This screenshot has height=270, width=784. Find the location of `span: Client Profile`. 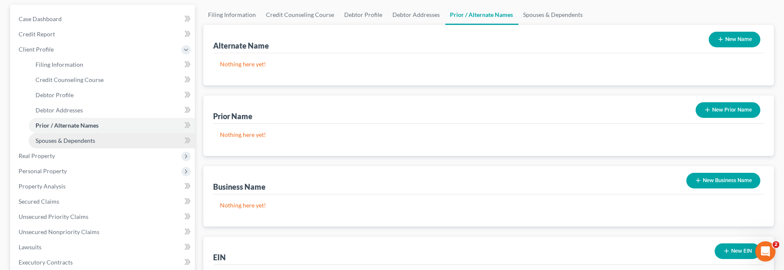

span: Client Profile is located at coordinates (36, 49).